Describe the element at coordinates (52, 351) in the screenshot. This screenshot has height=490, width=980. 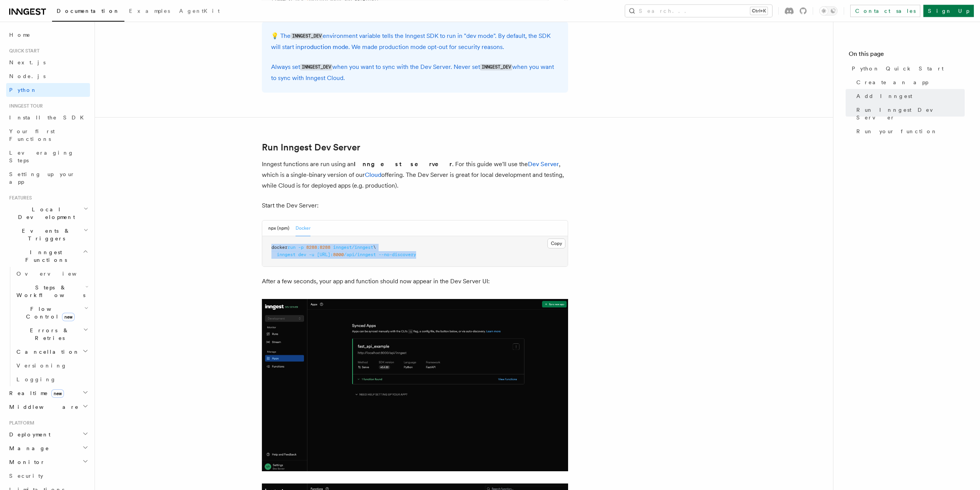
I see `button: Cancellation` at that location.